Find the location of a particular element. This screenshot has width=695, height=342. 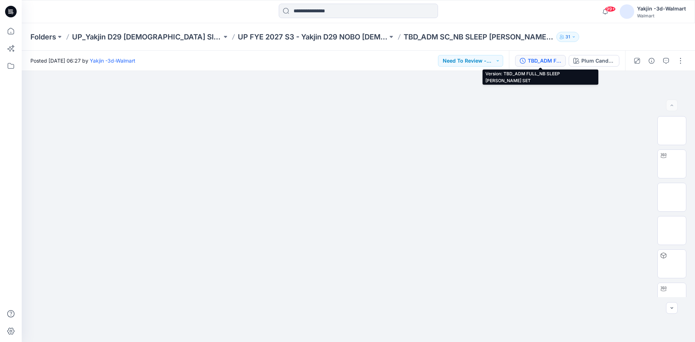

button: Details is located at coordinates (652, 61).